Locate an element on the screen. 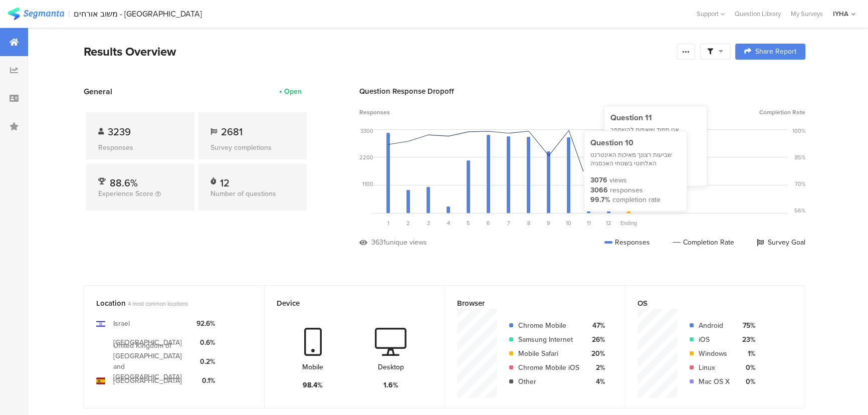  div: Linux is located at coordinates (715, 367).